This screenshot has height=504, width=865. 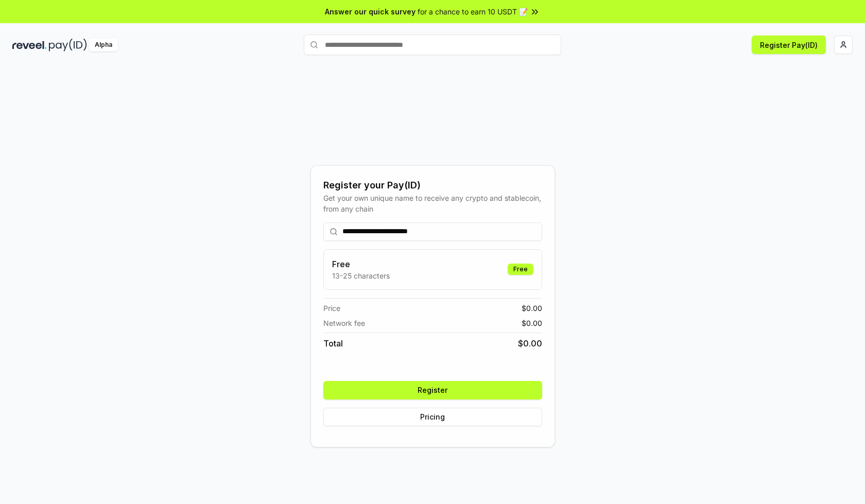 I want to click on span: Answer our quick survey, so click(x=371, y=11).